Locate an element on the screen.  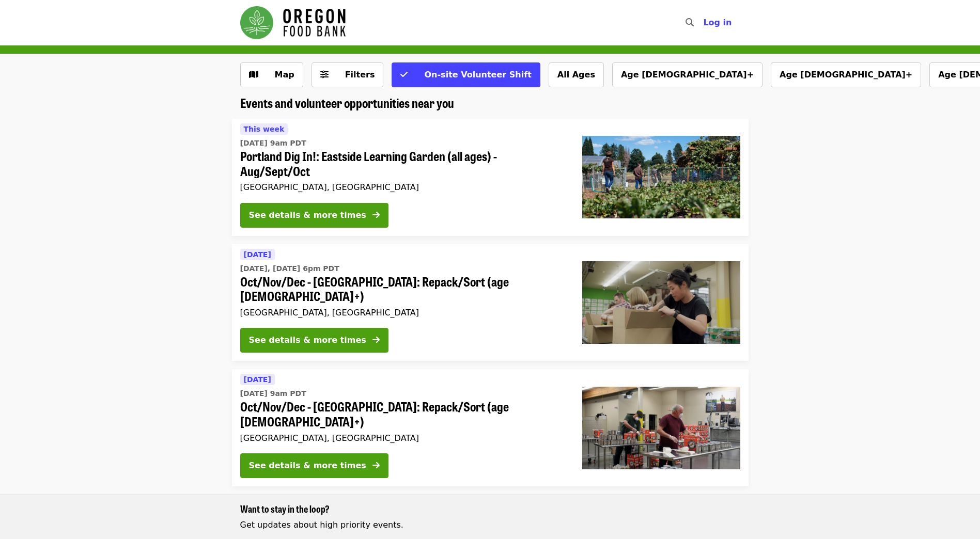
button: Log in is located at coordinates (717, 23).